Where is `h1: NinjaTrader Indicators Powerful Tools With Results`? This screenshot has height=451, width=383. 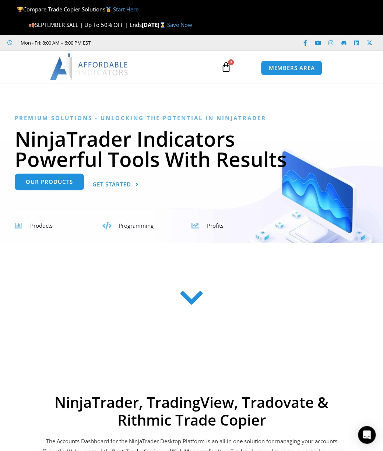 h1: NinjaTrader Indicators Powerful Tools With Results is located at coordinates (192, 149).